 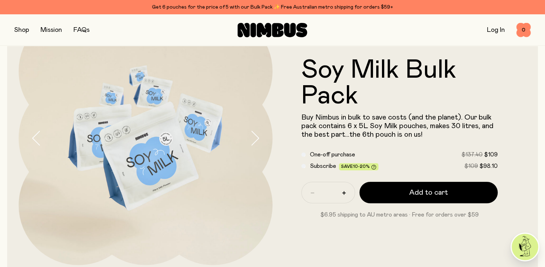 What do you see at coordinates (397, 126) in the screenshot?
I see `span: Buy Nimbus in bulk to save costs (and the planet). Our bulk pack contains 6 x 5L Soy Milk pouches...` at bounding box center [397, 126].